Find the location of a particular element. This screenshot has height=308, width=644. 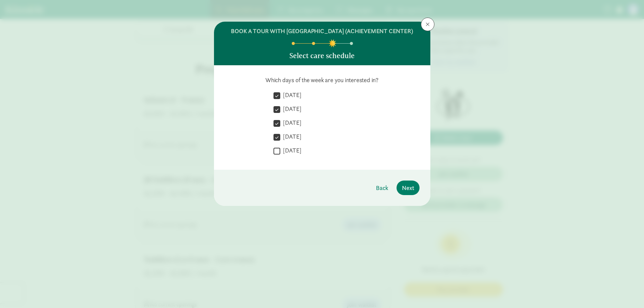

span: Back is located at coordinates (382, 188).